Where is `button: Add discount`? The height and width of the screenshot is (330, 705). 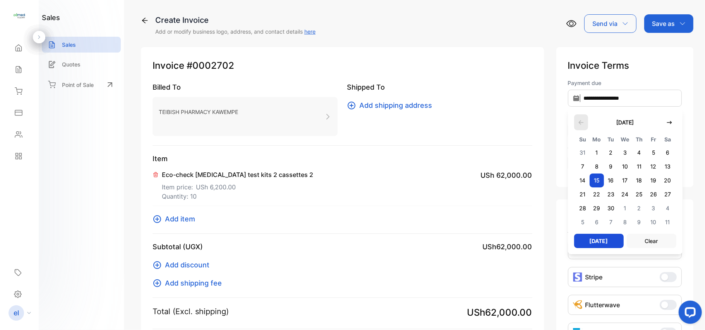 button: Add discount is located at coordinates (183, 265).